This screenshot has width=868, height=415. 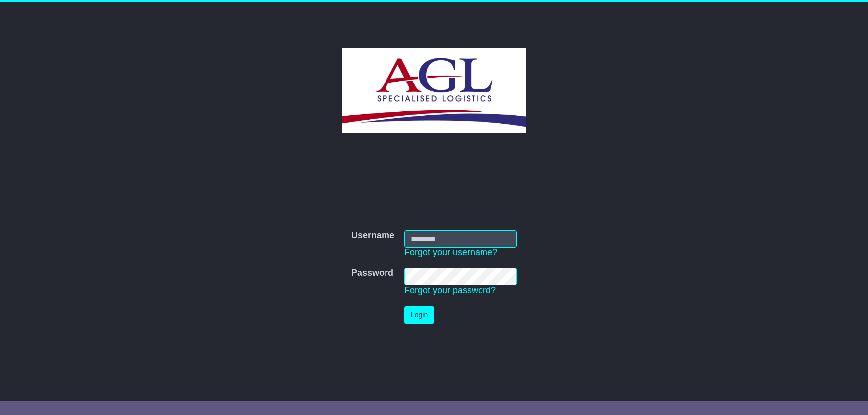 What do you see at coordinates (451, 252) in the screenshot?
I see `a: Forgot your username?` at bounding box center [451, 252].